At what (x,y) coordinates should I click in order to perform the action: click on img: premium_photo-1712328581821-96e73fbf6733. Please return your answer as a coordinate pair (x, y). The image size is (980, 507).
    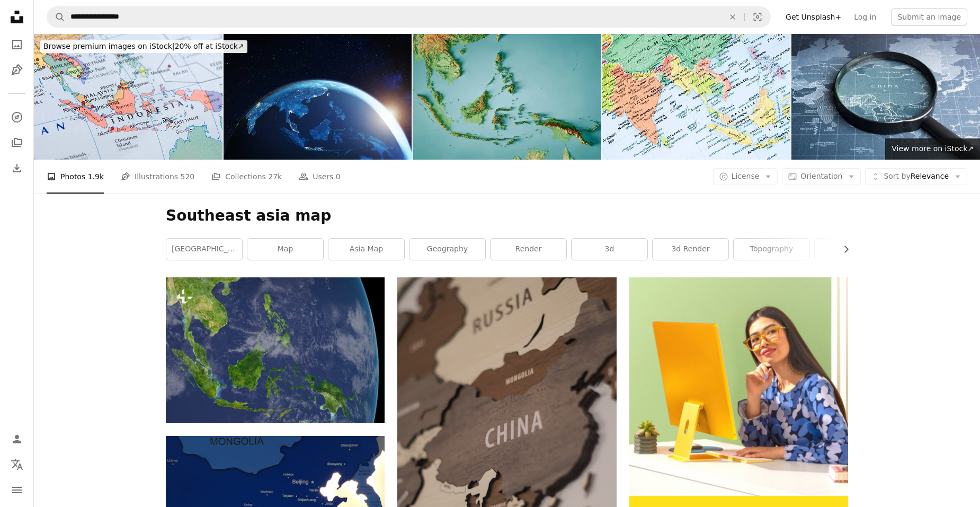
    Looking at the image, I should click on (275, 350).